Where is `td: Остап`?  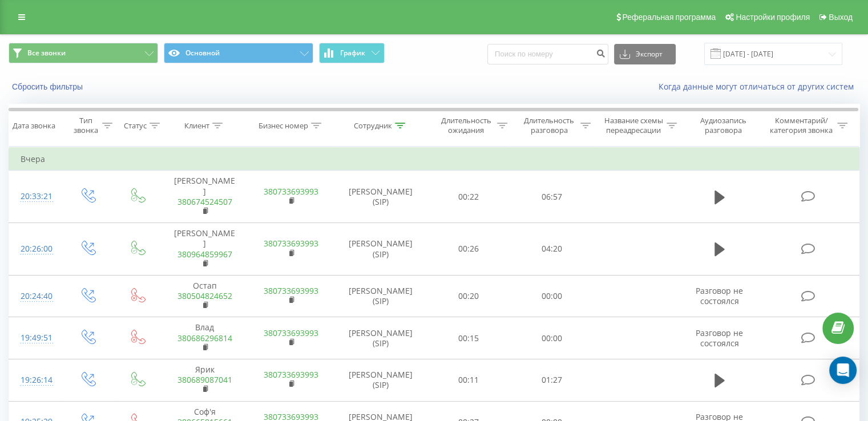 td: Остап is located at coordinates (204, 296).